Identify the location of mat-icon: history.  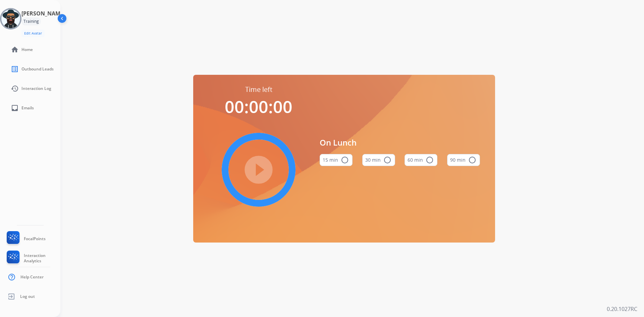
(15, 89).